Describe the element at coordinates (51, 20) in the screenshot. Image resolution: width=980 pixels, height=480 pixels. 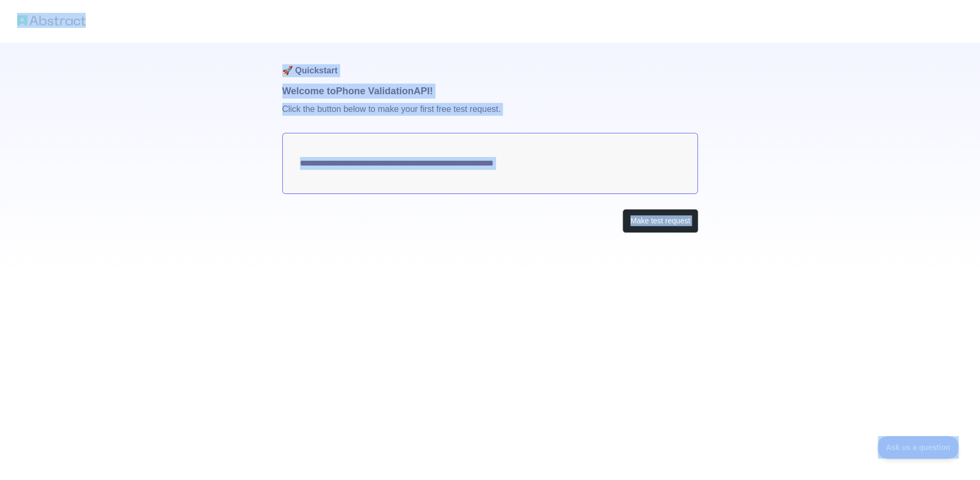
I see `img: Abstract logo` at that location.